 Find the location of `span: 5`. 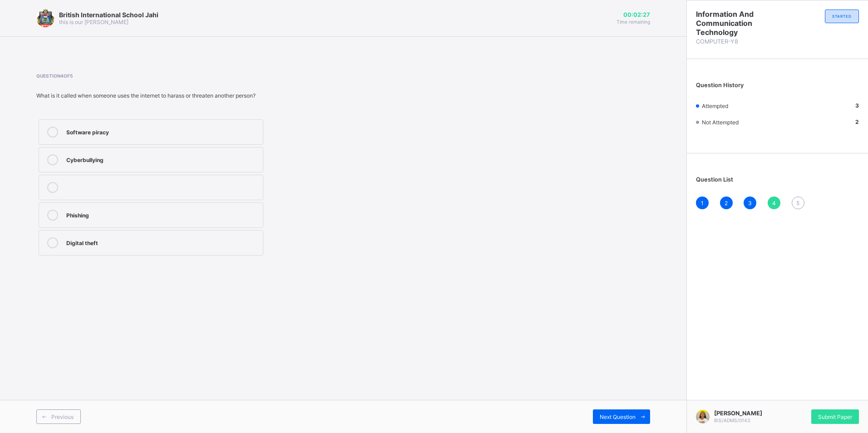

span: 5 is located at coordinates (798, 203).